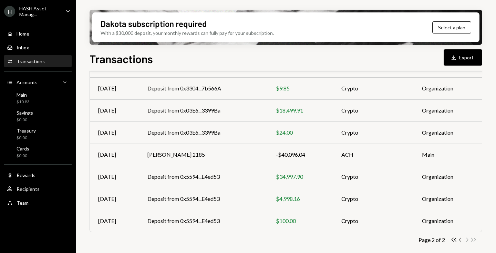 This screenshot has height=253, width=496. What do you see at coordinates (154, 23) in the screenshot?
I see `div: Dakota subscription required` at bounding box center [154, 23].